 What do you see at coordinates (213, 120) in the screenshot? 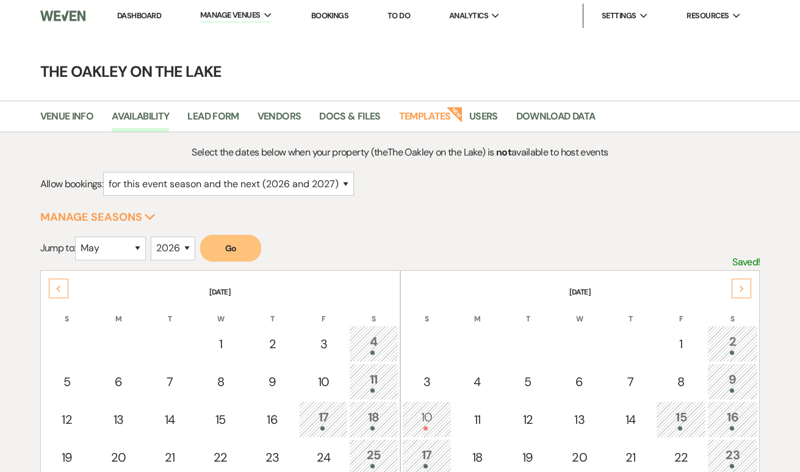
I see `a: Lead Form` at bounding box center [213, 120].